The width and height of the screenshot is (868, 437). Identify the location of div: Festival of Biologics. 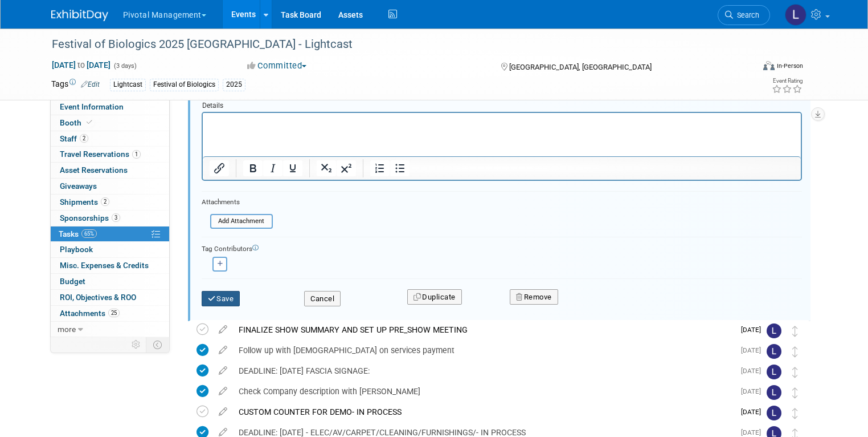
(184, 85).